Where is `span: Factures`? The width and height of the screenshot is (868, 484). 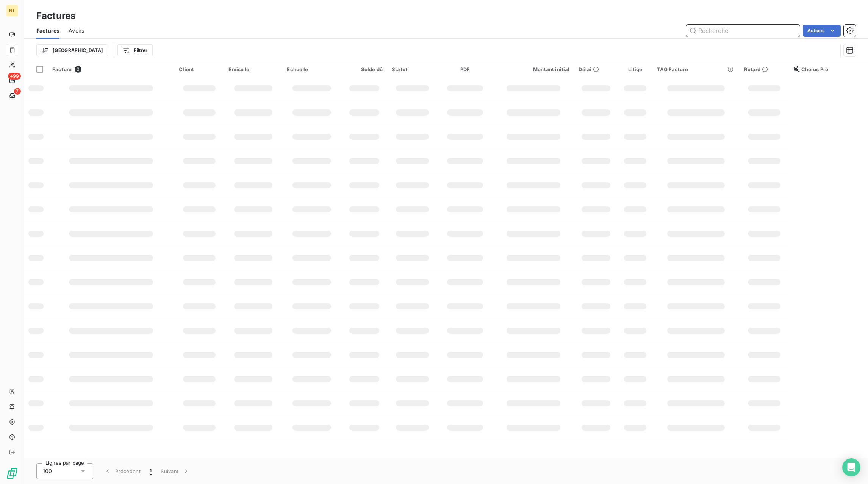
span: Factures is located at coordinates (48, 30).